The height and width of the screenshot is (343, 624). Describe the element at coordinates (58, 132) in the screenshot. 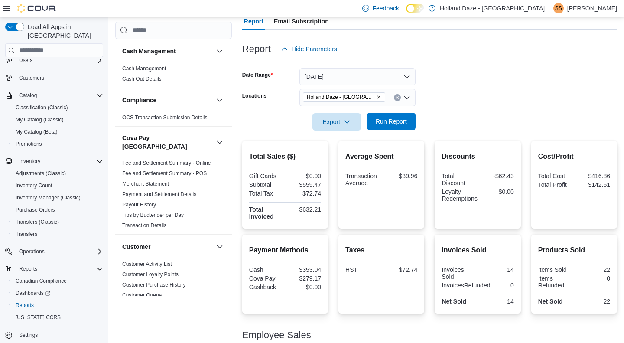

I see `button: My Catalog (Beta)` at that location.